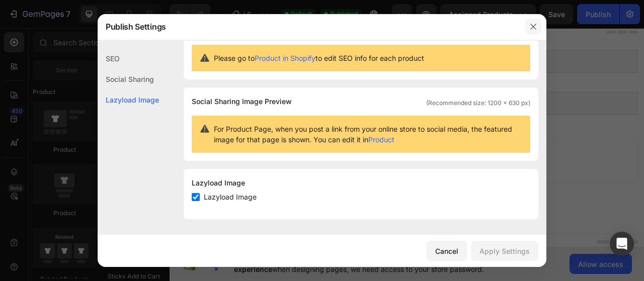 This screenshot has width=644, height=281. I want to click on div: Add blank section, so click(377, 169).